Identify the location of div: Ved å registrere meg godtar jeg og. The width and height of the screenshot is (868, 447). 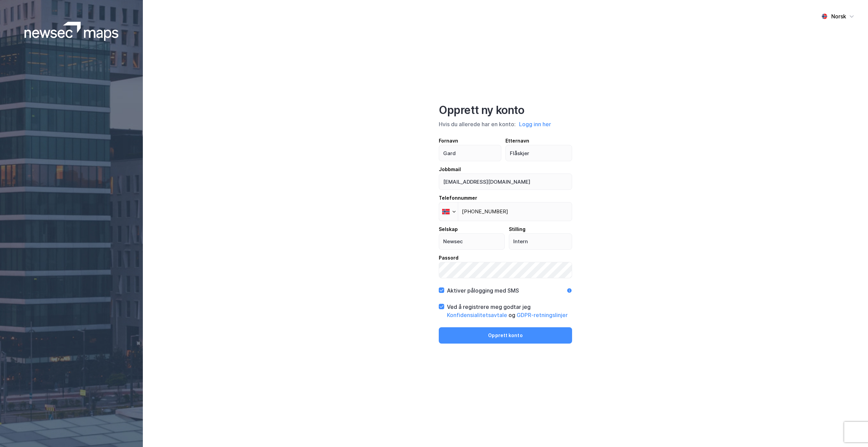
(509, 311).